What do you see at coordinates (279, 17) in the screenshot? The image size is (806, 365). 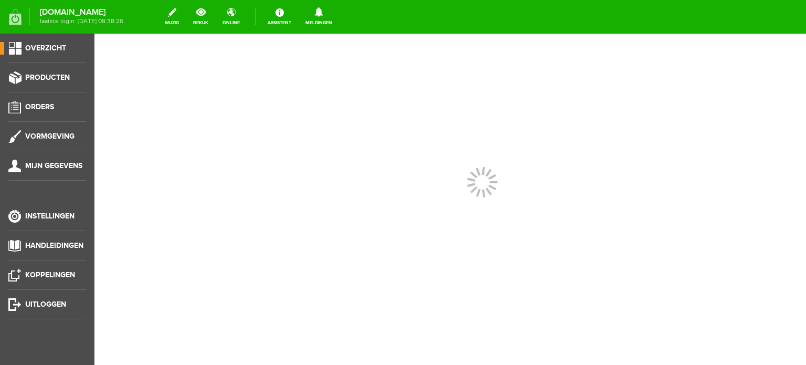 I see `a: Assistent` at bounding box center [279, 17].